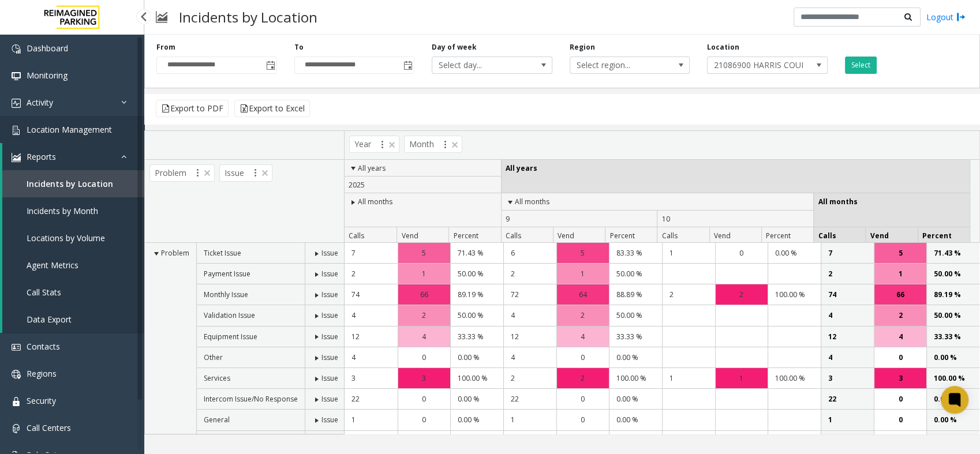 This screenshot has width=980, height=454. I want to click on td: 89.19 %, so click(477, 295).